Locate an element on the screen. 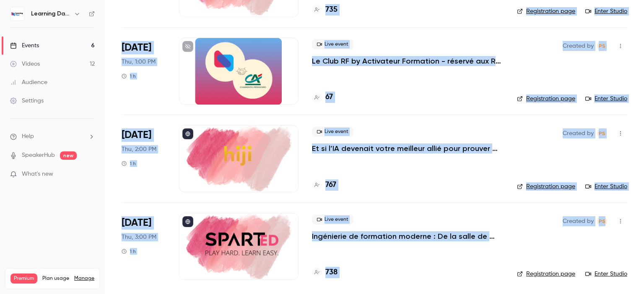 This screenshot has width=644, height=294. span: What's new is located at coordinates (37, 174).